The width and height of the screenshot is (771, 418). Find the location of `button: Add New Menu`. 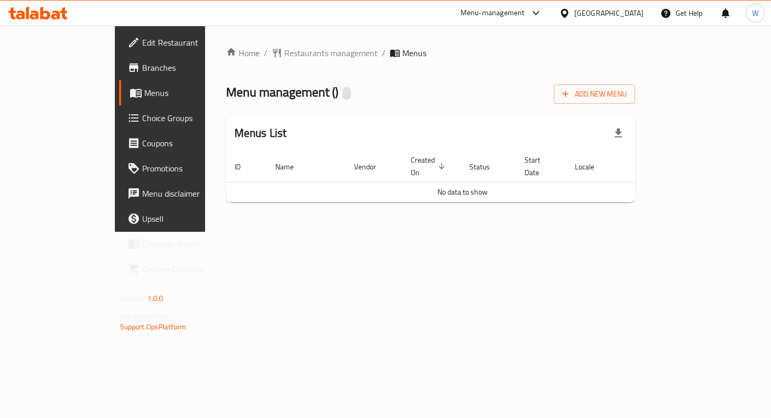

button: Add New Menu is located at coordinates (594, 94).